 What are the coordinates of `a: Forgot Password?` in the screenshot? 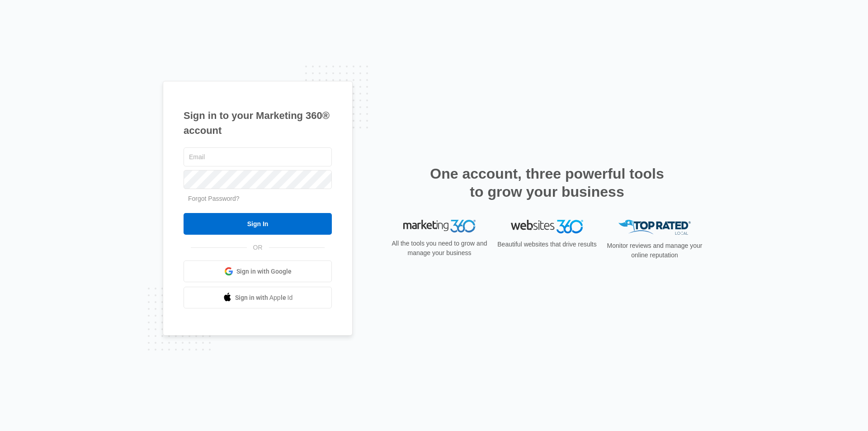 It's located at (214, 199).